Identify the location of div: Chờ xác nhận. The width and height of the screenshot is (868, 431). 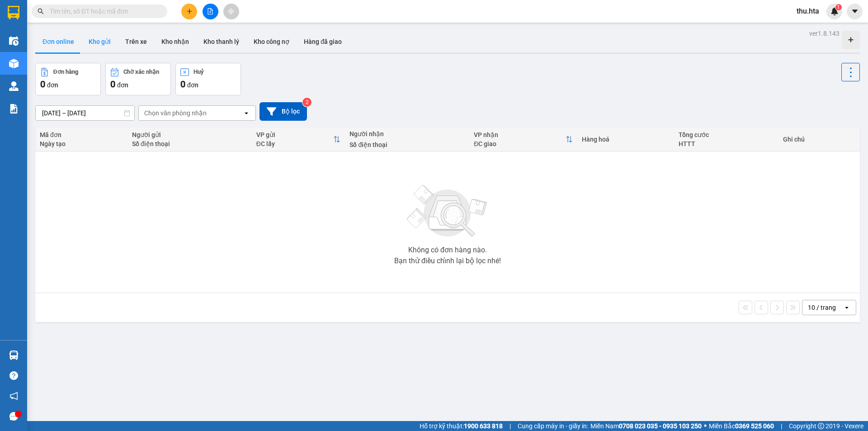
(141, 72).